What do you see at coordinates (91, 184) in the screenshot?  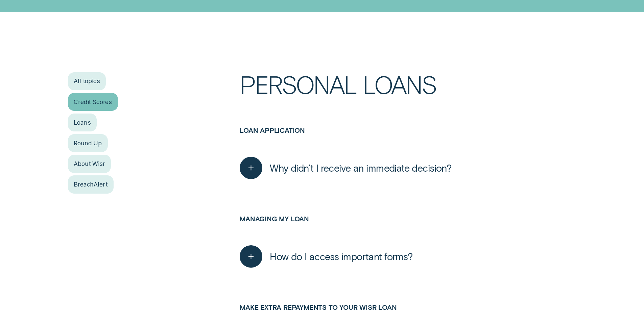 I see `a: BreachAlert` at bounding box center [91, 184].